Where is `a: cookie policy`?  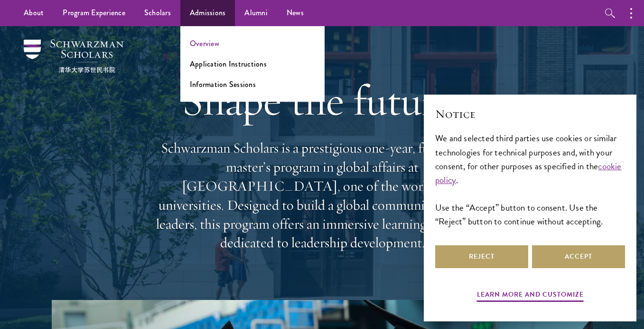 a: cookie policy is located at coordinates (528, 173).